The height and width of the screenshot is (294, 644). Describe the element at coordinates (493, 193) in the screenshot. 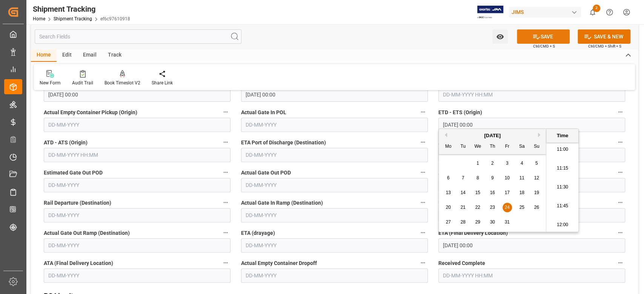

I see `div: month 2025-10` at that location.